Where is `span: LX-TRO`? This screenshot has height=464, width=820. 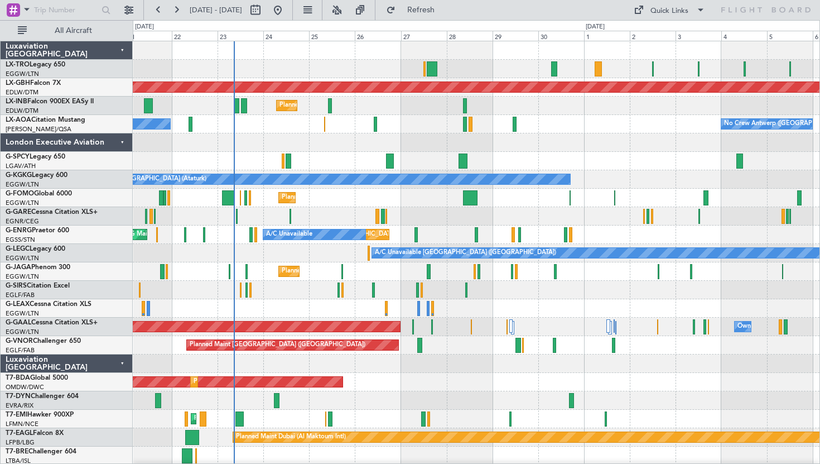 span: LX-TRO is located at coordinates (17, 65).